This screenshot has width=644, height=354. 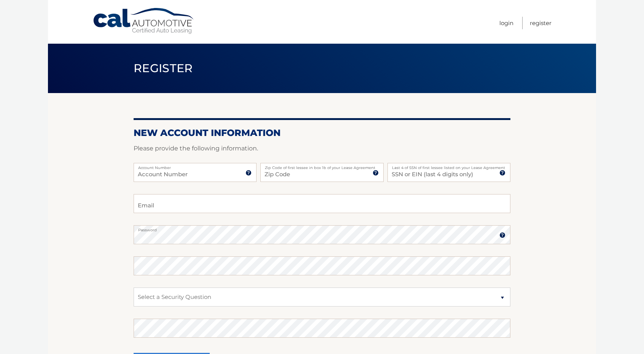 I want to click on h2: New Account Information, so click(x=322, y=133).